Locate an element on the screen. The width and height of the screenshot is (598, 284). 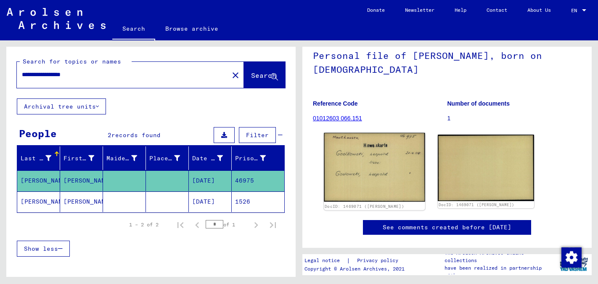
b: Number of documents is located at coordinates (479, 104).